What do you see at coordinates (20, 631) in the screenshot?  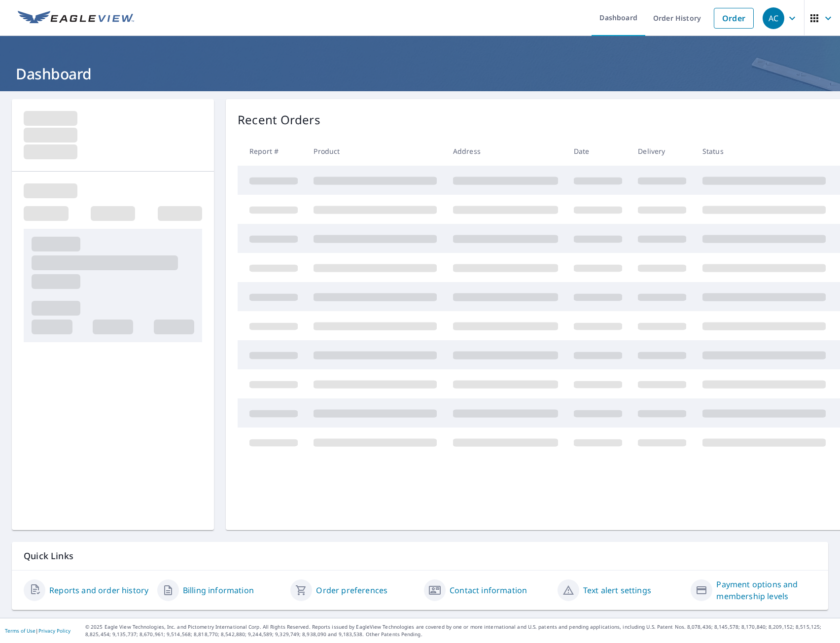 I see `a: Terms of Use` at bounding box center [20, 631].